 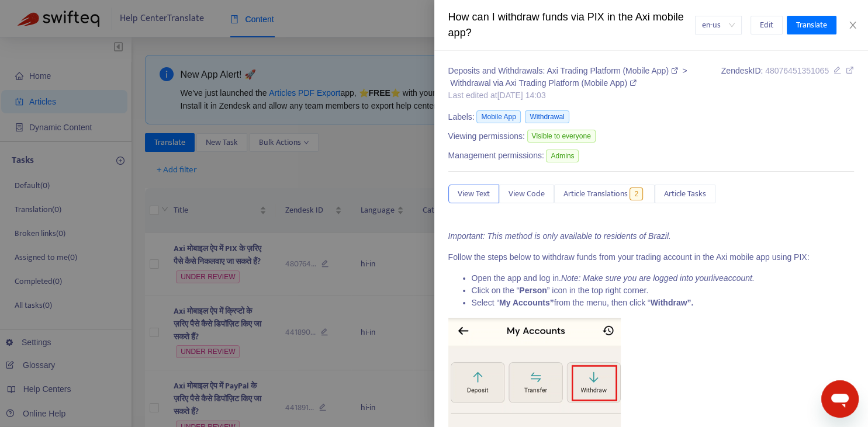 What do you see at coordinates (663, 290) in the screenshot?
I see `li: Click on the “ ” icon in the top right corner.` at bounding box center [663, 290].